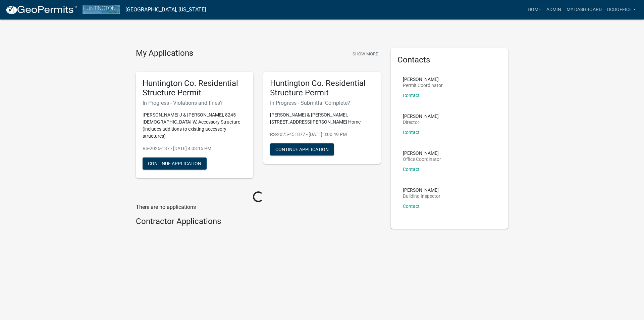  I want to click on h6: In Progress - Violations and fines?, so click(194, 103).